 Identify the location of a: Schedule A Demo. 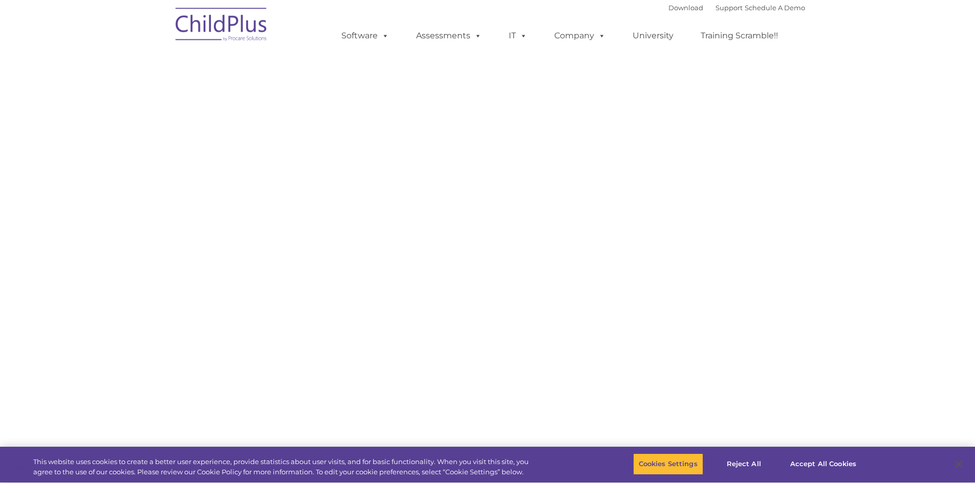
(775, 8).